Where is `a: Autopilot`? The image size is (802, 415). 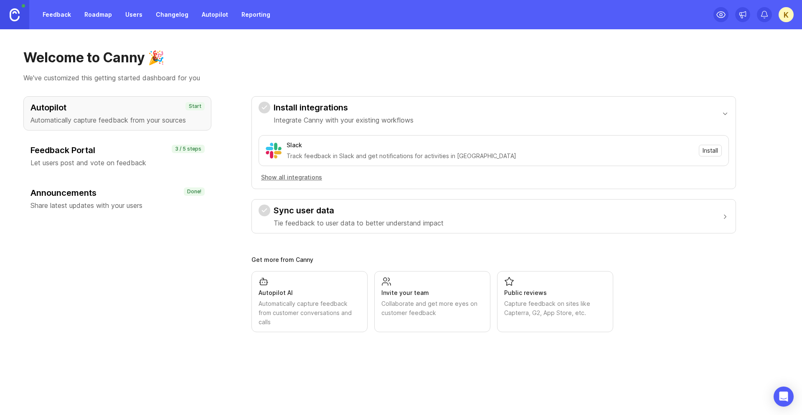
a: Autopilot is located at coordinates (215, 15).